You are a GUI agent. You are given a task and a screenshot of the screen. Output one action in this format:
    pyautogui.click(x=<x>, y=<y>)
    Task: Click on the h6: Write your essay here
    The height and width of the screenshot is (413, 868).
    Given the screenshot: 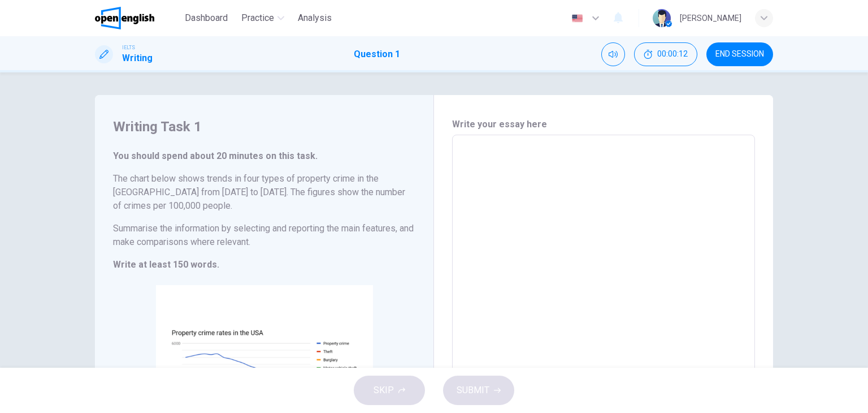 What is the action you would take?
    pyautogui.click(x=603, y=124)
    